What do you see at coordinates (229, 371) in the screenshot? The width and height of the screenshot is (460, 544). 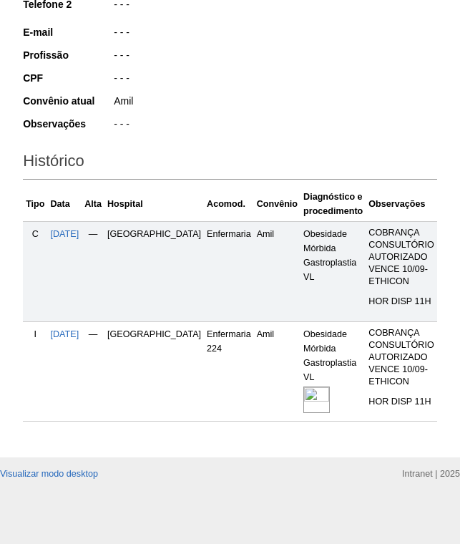 I see `td: Enfermaria 224` at bounding box center [229, 371].